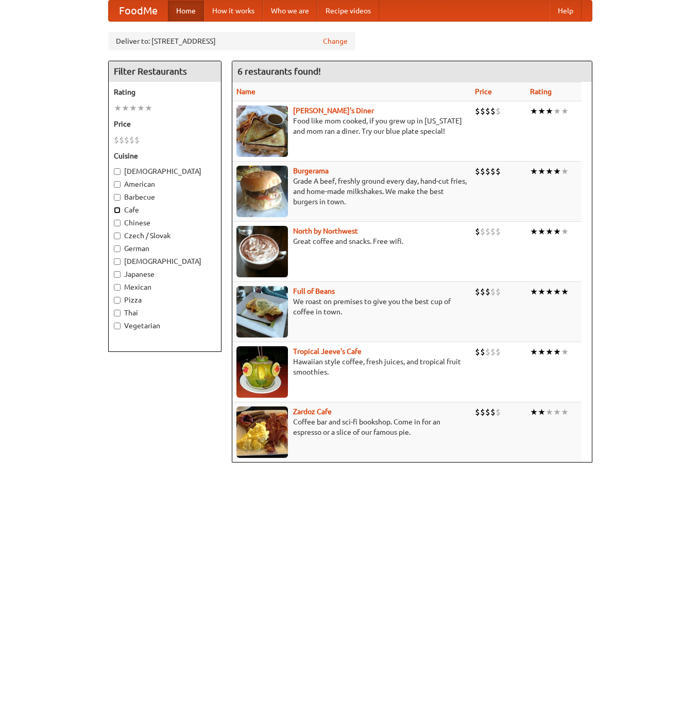 The image size is (700, 728). Describe the element at coordinates (117, 326) in the screenshot. I see `input: Vegetarian` at that location.